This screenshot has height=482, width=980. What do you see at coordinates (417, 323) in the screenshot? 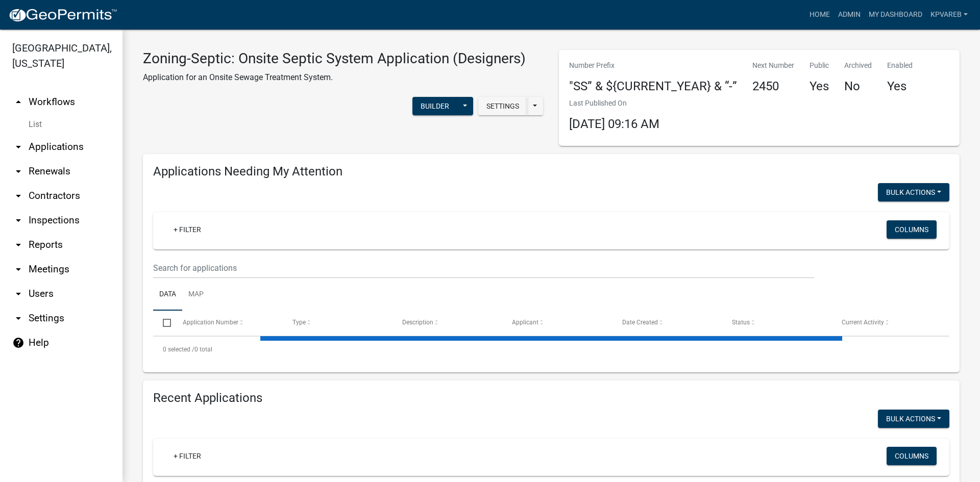
I see `span: Description` at bounding box center [417, 323].